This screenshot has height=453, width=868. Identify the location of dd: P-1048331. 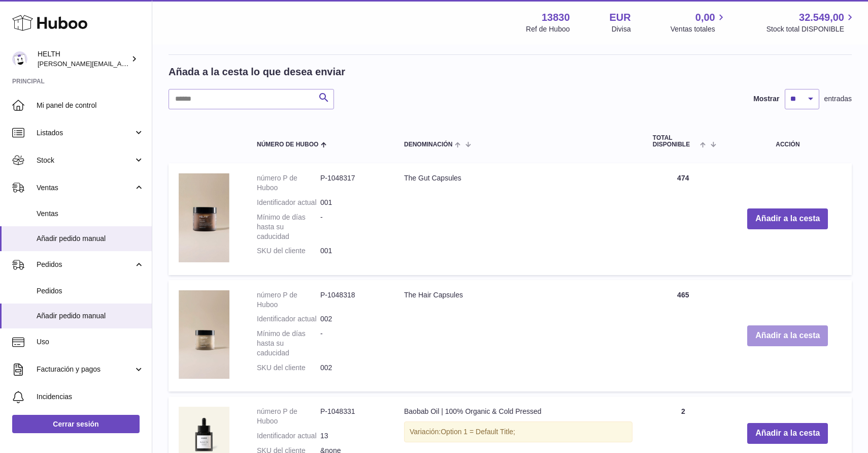
(352, 416).